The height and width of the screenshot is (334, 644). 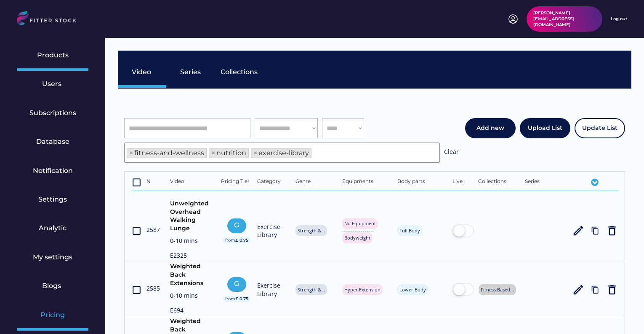 What do you see at coordinates (53, 228) in the screenshot?
I see `div: Analytic` at bounding box center [53, 228].